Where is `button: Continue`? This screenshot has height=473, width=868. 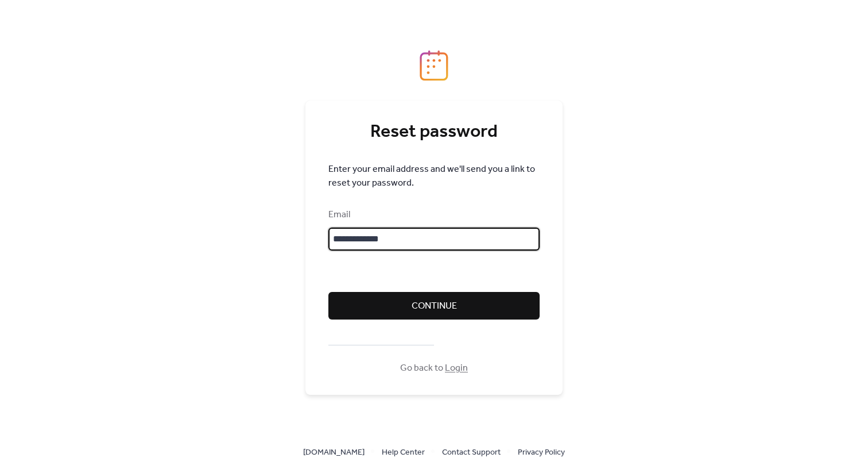 button: Continue is located at coordinates (434, 306).